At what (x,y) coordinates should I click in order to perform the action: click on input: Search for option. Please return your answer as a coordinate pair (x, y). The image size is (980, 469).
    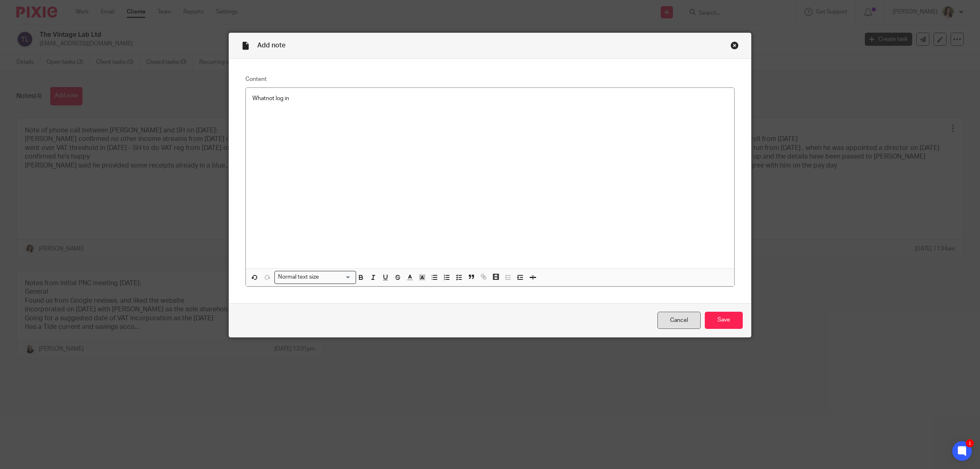
    Looking at the image, I should click on (337, 277).